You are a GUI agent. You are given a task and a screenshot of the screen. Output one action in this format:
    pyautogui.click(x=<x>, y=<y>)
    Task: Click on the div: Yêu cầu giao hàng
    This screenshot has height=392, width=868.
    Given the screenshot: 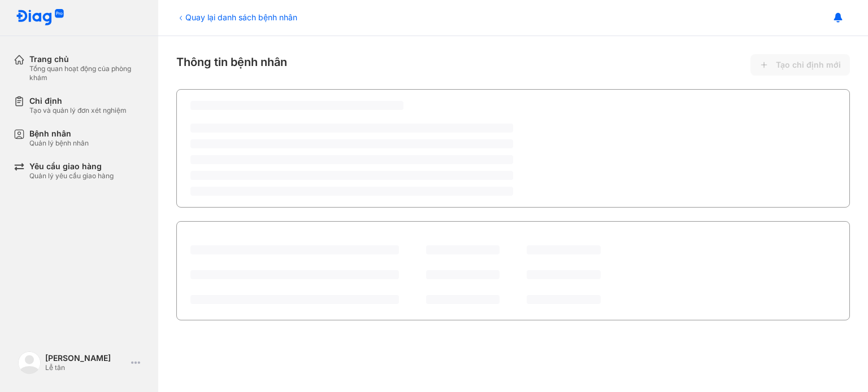 What is the action you would take?
    pyautogui.click(x=71, y=166)
    